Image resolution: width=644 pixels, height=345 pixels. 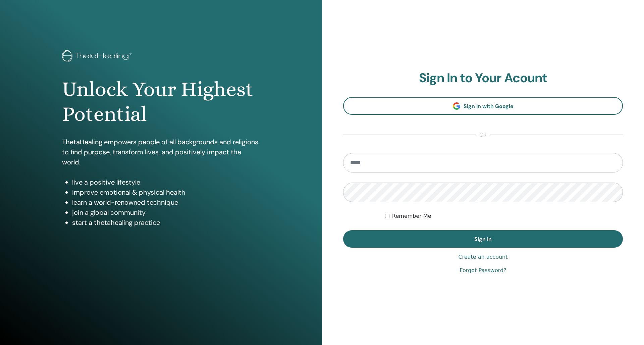 What do you see at coordinates (412, 216) in the screenshot?
I see `label: Remember Me` at bounding box center [412, 216].